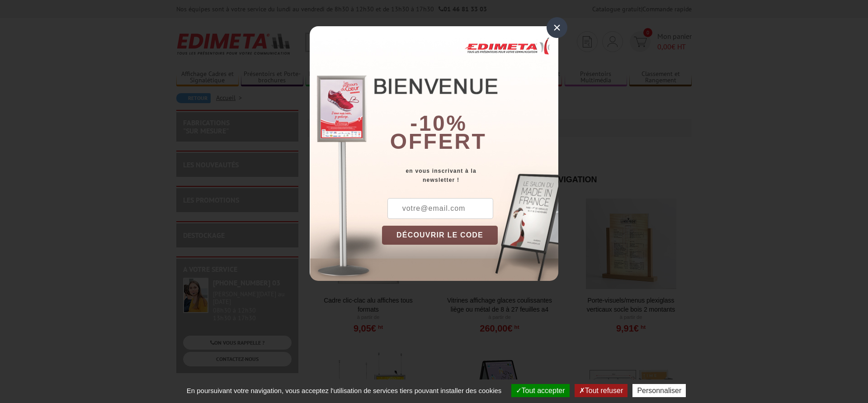 The width and height of the screenshot is (868, 403). What do you see at coordinates (601, 390) in the screenshot?
I see `button: Tout refuser` at bounding box center [601, 390].